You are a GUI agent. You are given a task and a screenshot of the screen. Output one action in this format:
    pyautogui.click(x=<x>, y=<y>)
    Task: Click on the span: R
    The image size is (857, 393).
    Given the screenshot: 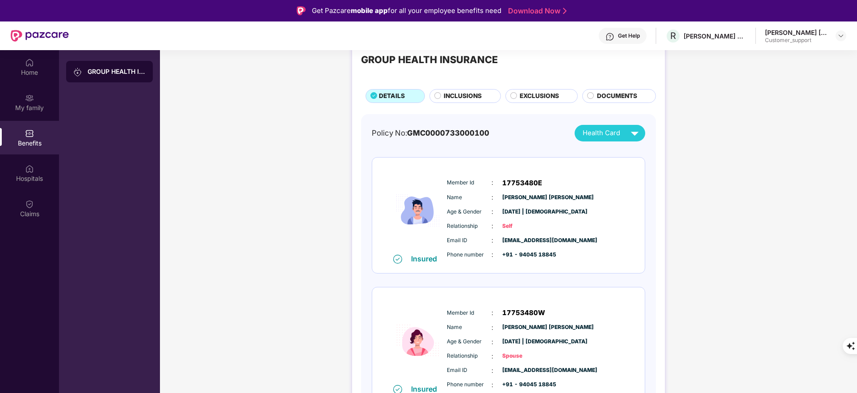 What is the action you would take?
    pyautogui.click(x=673, y=36)
    